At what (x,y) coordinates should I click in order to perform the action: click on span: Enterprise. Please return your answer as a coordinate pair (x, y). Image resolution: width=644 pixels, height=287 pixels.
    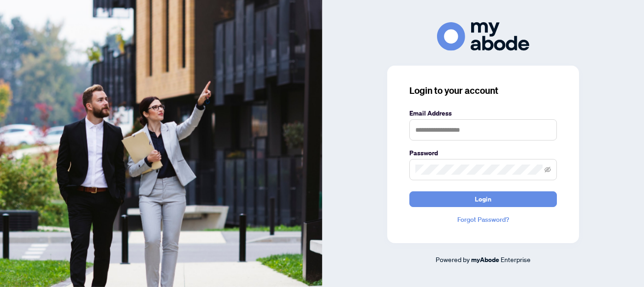
    Looking at the image, I should click on (516, 259).